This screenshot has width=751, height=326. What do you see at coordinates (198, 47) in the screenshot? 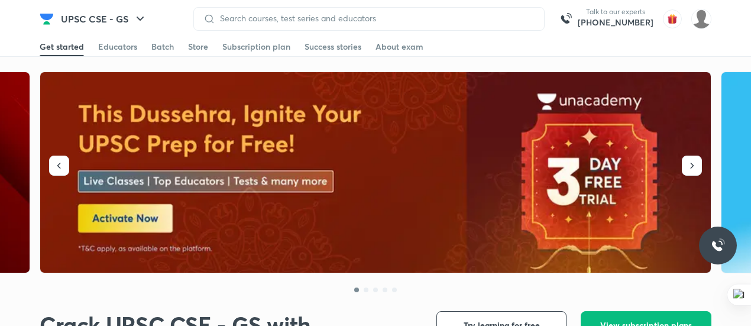
I see `div: Store` at bounding box center [198, 47].